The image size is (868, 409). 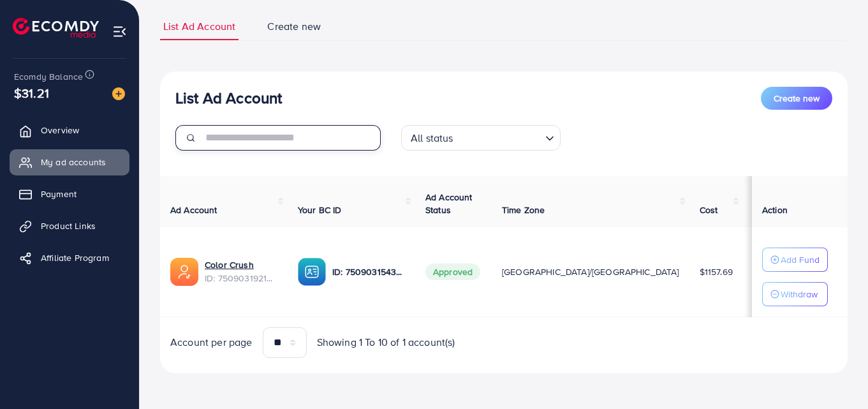 I want to click on span: Ecomdy Balance, so click(x=48, y=76).